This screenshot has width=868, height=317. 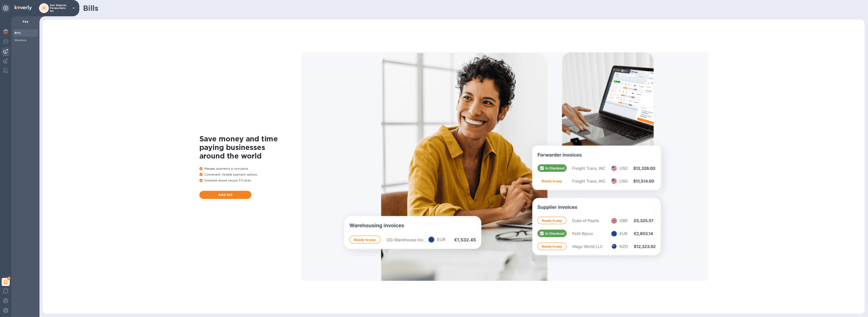 I want to click on b: Vendors, so click(x=21, y=40).